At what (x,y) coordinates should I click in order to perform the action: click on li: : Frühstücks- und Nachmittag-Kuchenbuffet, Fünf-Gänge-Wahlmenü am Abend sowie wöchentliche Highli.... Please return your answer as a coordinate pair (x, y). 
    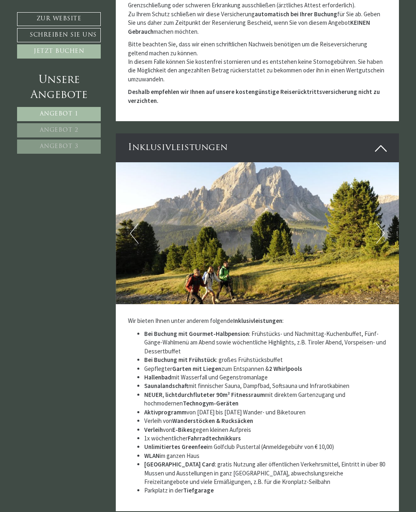
    Looking at the image, I should click on (266, 342).